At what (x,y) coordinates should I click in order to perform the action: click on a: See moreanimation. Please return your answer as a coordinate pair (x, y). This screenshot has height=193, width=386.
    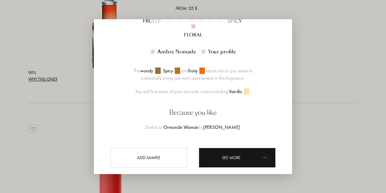
    Looking at the image, I should click on (237, 157).